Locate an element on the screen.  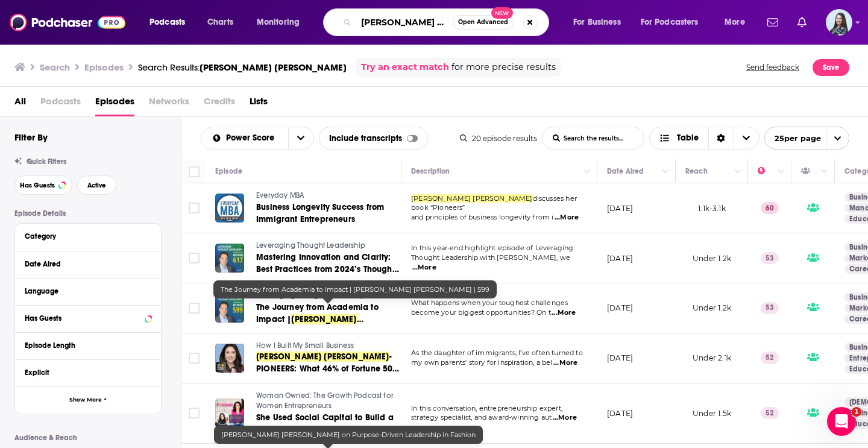
span: Monitoring is located at coordinates (278, 22).